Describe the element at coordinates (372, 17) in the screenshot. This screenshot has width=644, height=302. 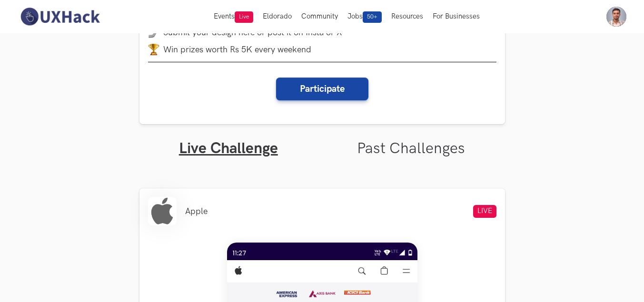
I see `span: 50+` at that location.